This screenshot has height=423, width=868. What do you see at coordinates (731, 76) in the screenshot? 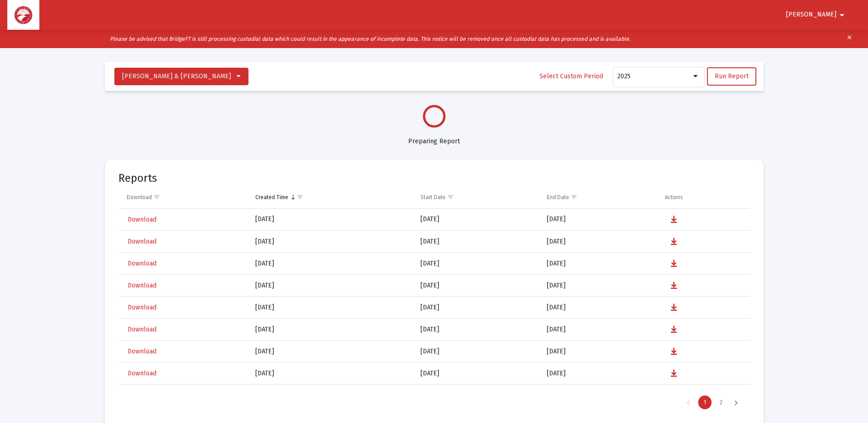
I see `button: Run Report` at bounding box center [731, 76].